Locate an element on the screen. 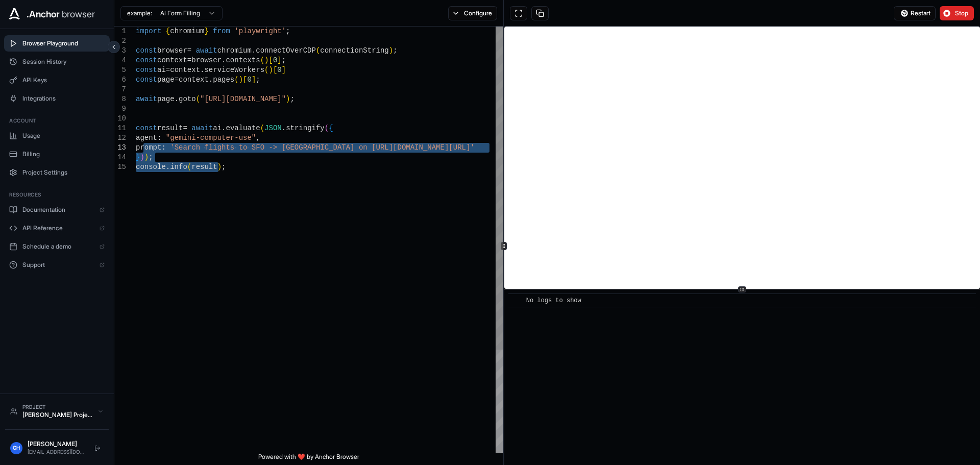  div: 15 is located at coordinates (120, 167).